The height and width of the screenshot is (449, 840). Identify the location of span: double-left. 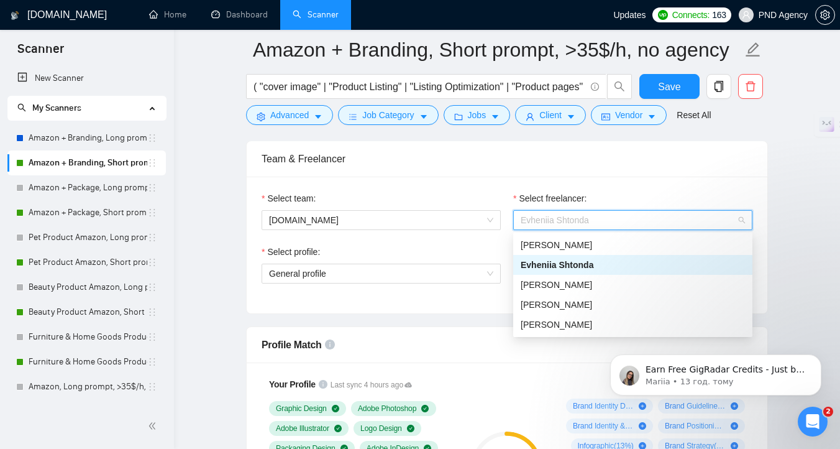
(154, 426).